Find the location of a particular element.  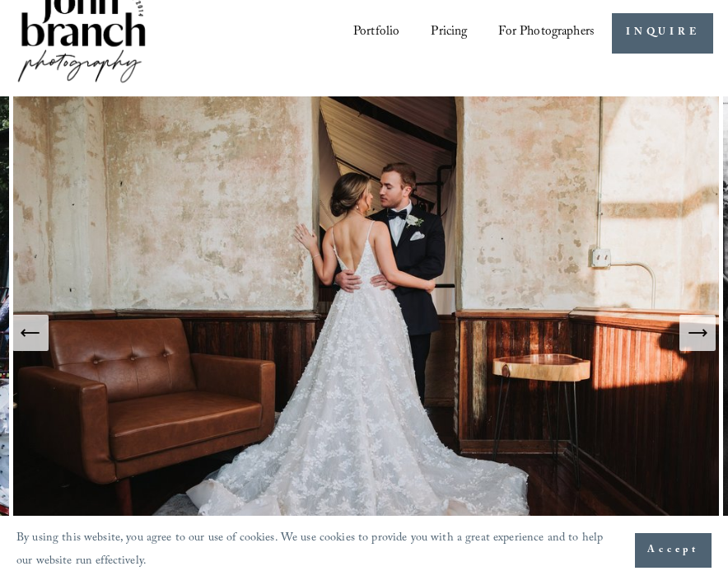

button: Next Slide is located at coordinates (697, 333).